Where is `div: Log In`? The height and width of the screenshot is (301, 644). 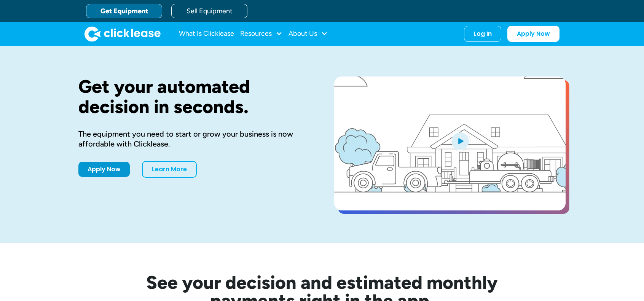 div: Log In is located at coordinates (482, 34).